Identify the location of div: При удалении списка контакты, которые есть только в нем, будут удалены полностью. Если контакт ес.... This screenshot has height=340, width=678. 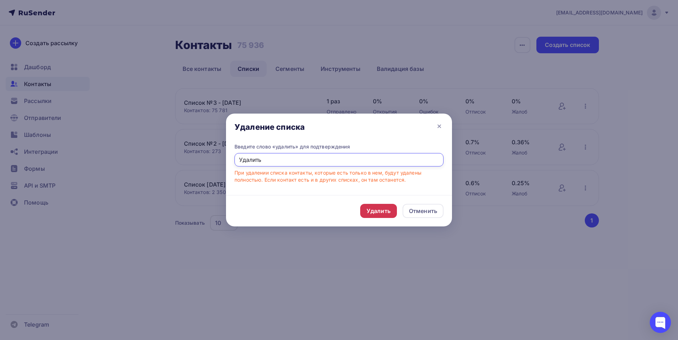
(339, 176).